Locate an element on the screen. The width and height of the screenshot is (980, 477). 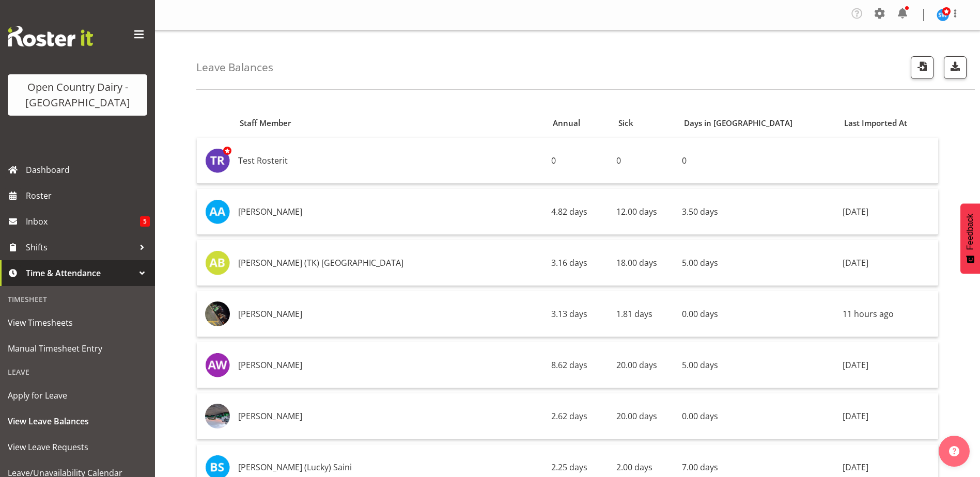
button: Feedback - Show survey is located at coordinates (970, 239).